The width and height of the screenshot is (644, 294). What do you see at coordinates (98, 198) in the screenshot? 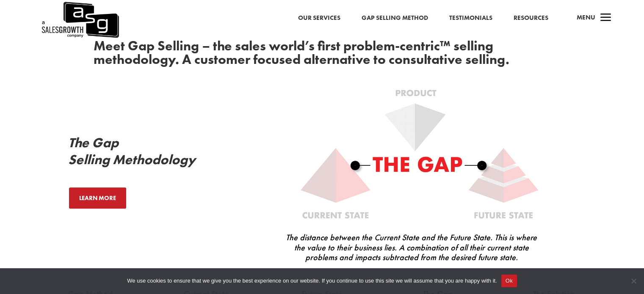
I see `a: Learn More` at bounding box center [98, 198].